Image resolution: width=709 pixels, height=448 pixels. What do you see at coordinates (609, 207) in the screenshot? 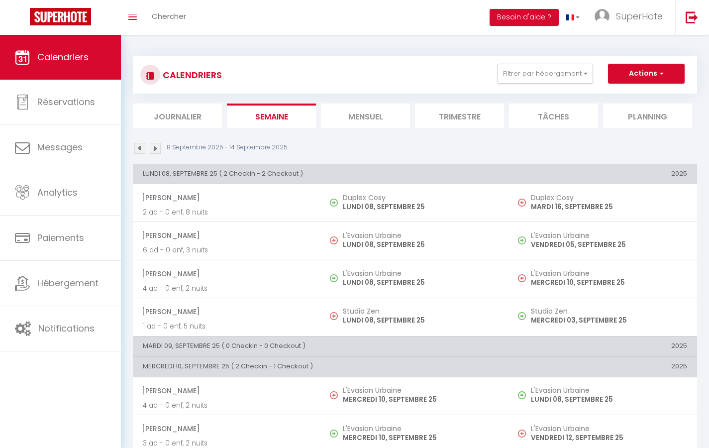
I see `p: MARDI 16, SEPTEMBRE 25` at bounding box center [609, 207].